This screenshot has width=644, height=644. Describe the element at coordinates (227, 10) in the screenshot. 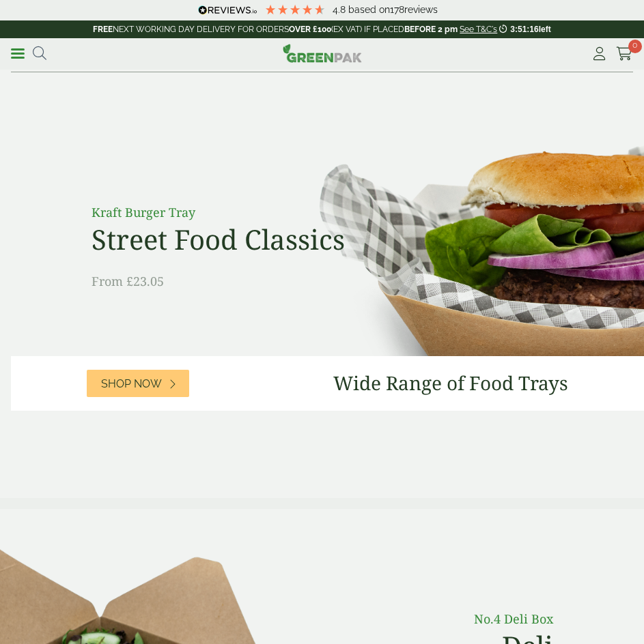

I see `img: REVIEWS.io` at that location.